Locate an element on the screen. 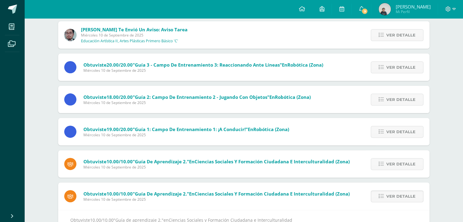 This screenshot has width=463, height=222. span: "Guía 3 - Campo de entrenamiento 3: Reaccionando ante líneas" is located at coordinates (207, 65).